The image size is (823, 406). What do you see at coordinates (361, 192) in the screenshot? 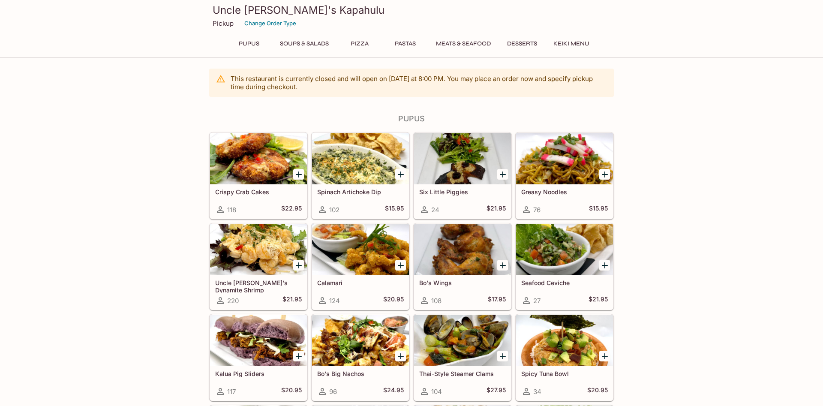
I see `h5: Spinach Artichoke Dip` at bounding box center [361, 192].